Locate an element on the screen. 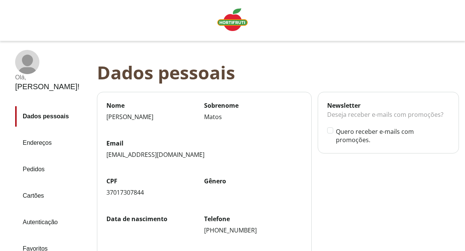 The width and height of the screenshot is (465, 251). div: Deseja receber e-mails com promoções? is located at coordinates (388, 118).